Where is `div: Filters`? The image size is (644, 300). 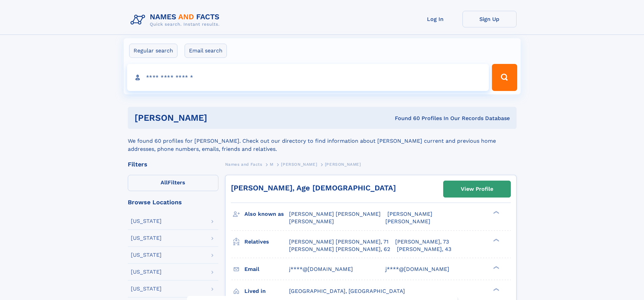 div: Filters is located at coordinates (173, 164).